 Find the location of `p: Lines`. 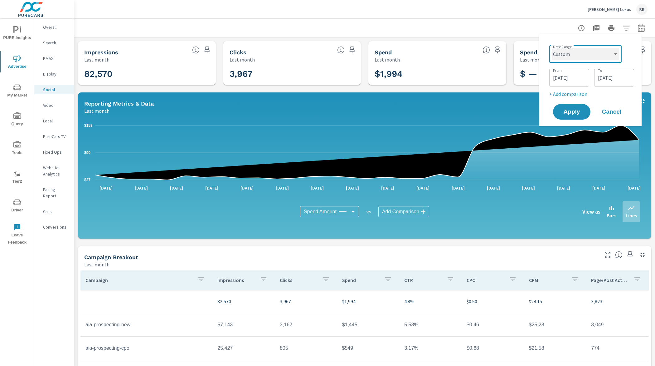

p: Lines is located at coordinates (632, 215).